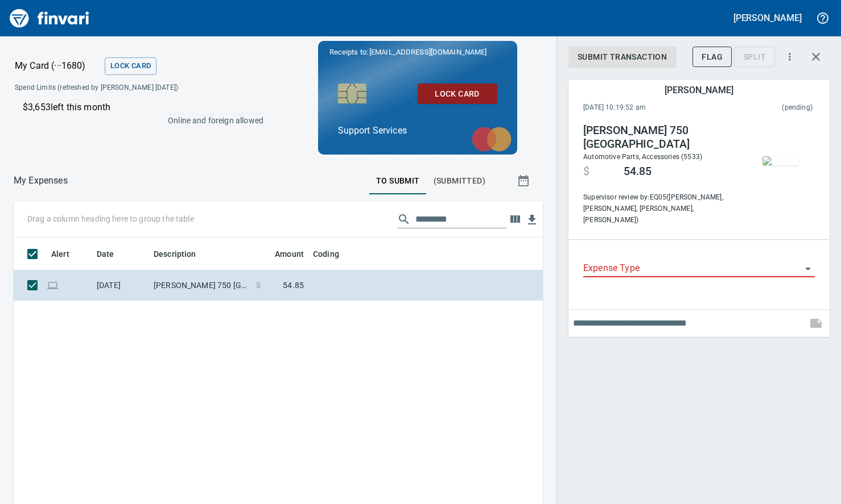  What do you see at coordinates (816, 56) in the screenshot?
I see `button: Close transaction` at bounding box center [816, 56].